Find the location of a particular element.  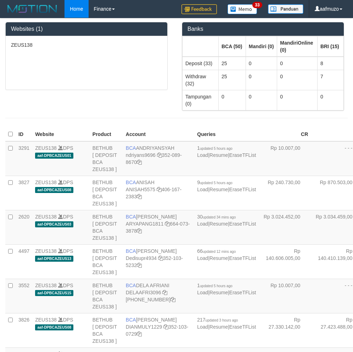

td: Rp 140.606.005,00 is located at coordinates (285, 262).